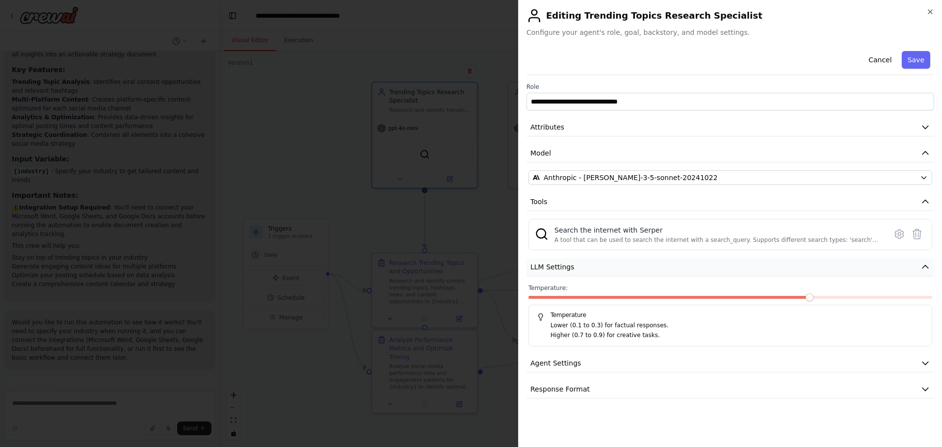 This screenshot has height=447, width=942. Describe the element at coordinates (548, 288) in the screenshot. I see `span: Temperature:` at that location.